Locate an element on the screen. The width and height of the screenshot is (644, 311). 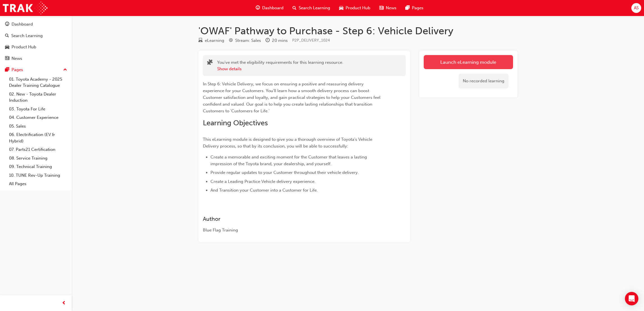
button: DashboardSearch LearningProduct HubNews is located at coordinates (36, 41).